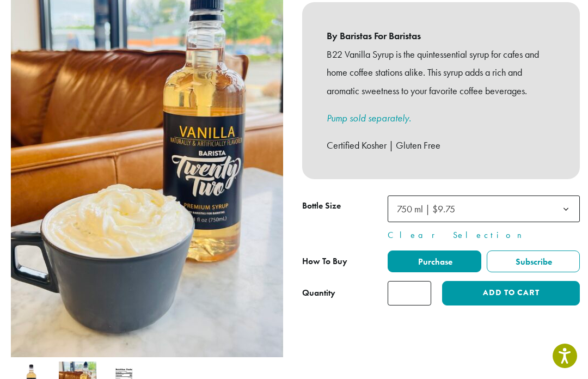 The image size is (588, 379). I want to click on div: Quantity, so click(319, 293).